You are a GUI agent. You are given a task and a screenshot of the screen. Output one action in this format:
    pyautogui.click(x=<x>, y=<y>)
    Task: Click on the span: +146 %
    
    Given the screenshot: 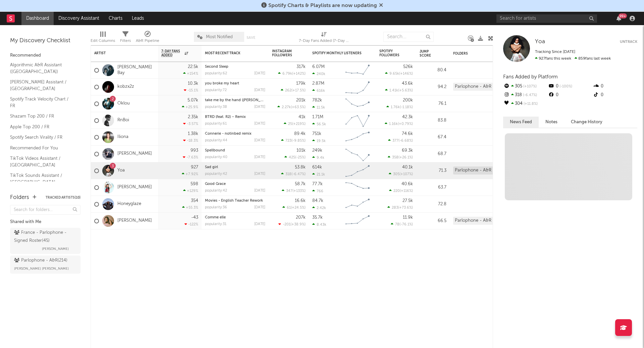 What is the action you would take?
    pyautogui.click(x=406, y=74)
    